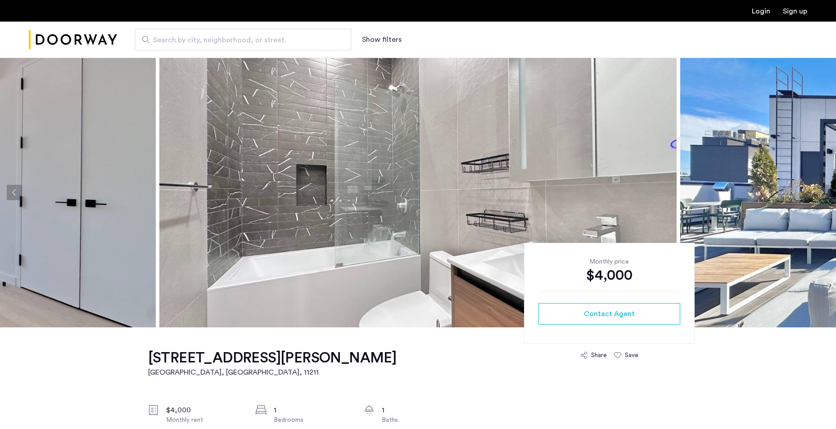 Image resolution: width=836 pixels, height=429 pixels. I want to click on div: Monthly price, so click(609, 262).